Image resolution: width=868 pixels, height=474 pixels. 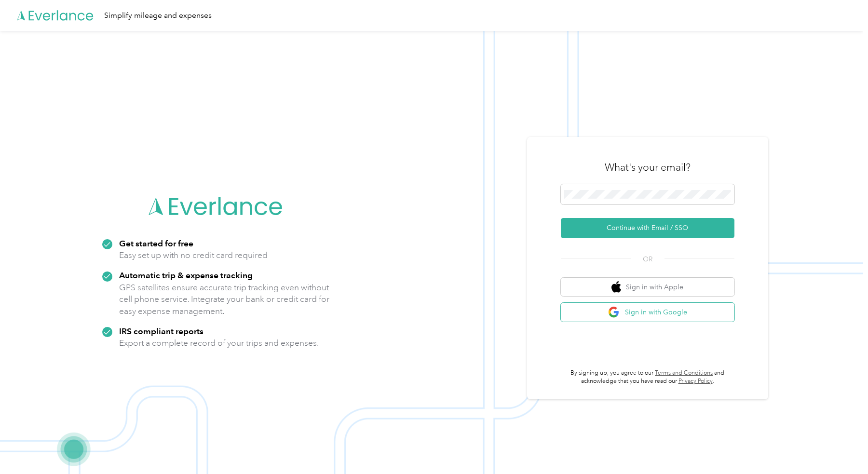 I want to click on h3: What's your email?, so click(x=647, y=167).